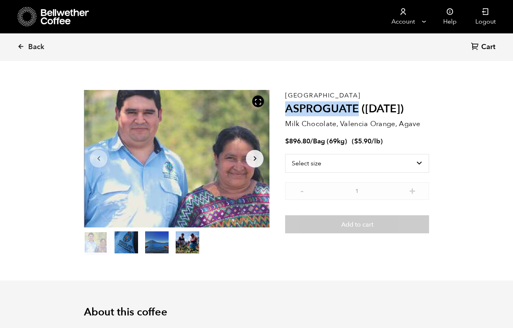  What do you see at coordinates (376, 141) in the screenshot?
I see `span: /lb` at bounding box center [376, 141].